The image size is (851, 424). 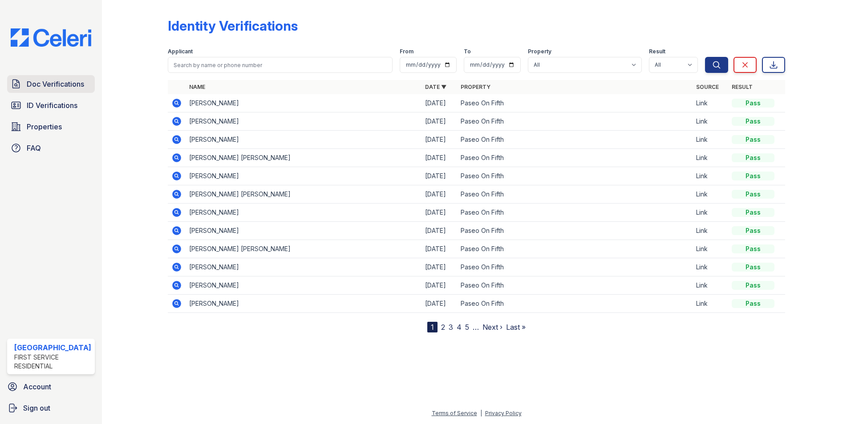 I want to click on label: Result, so click(x=657, y=52).